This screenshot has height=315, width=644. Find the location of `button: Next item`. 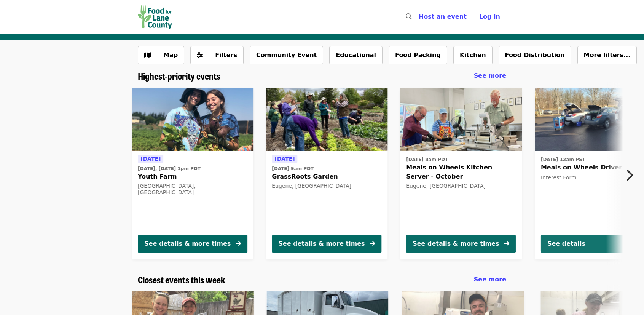

button: Next item is located at coordinates (632, 175).